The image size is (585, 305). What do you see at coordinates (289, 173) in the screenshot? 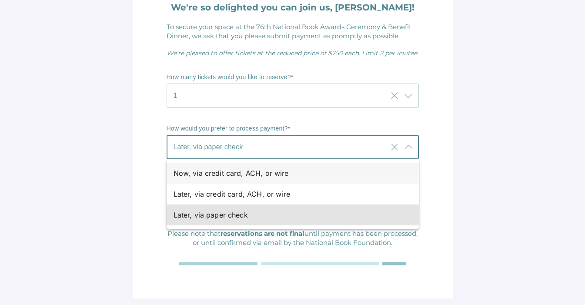
I see `div: Now, via credit card, ACH, or wire` at bounding box center [289, 173].